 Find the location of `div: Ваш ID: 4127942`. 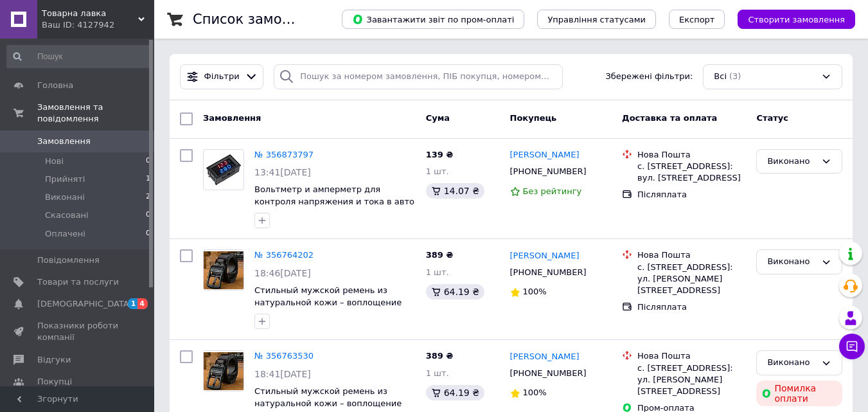

div: Ваш ID: 4127942 is located at coordinates (97, 25).